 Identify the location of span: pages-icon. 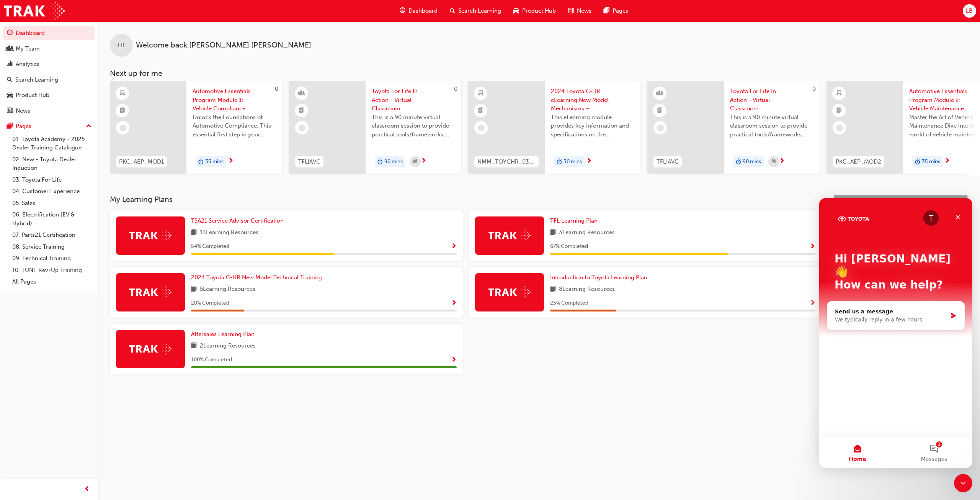
(606, 10).